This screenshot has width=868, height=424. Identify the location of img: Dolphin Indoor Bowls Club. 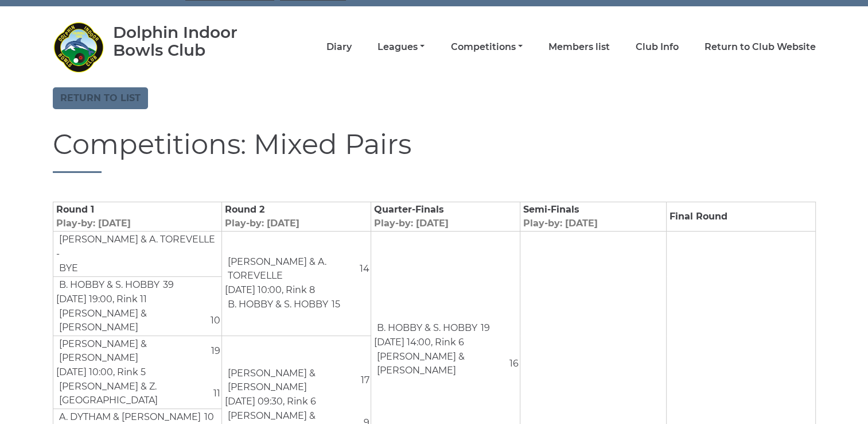
(79, 47).